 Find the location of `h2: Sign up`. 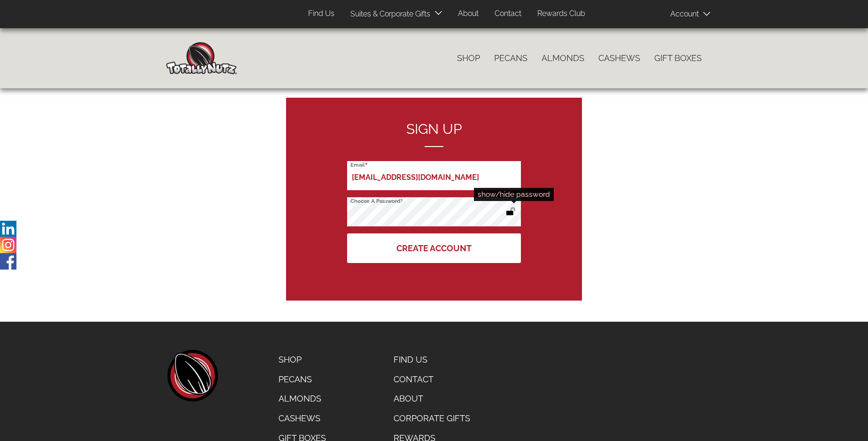

h2: Sign up is located at coordinates (434, 134).